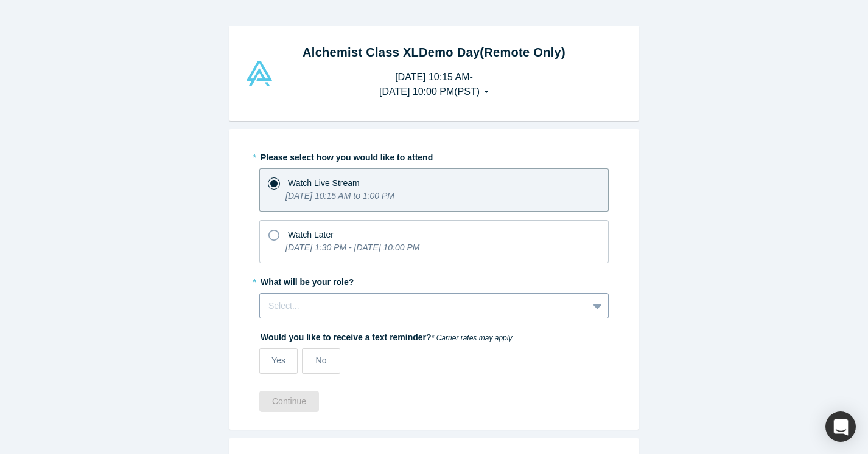  I want to click on label: Would you like to receive a text reminder?, so click(434, 336).